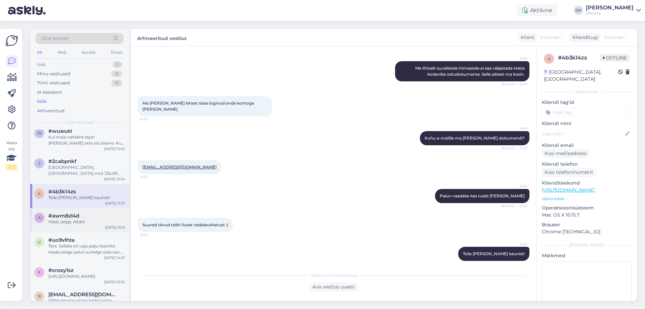  Describe the element at coordinates (161, 37) in the screenshot. I see `label: Arhiveeritud vestlus` at that location.